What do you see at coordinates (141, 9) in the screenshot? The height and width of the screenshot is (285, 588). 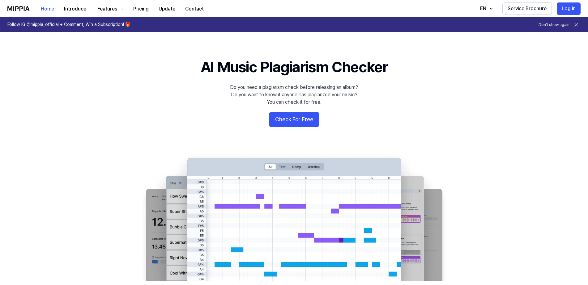 I see `button: Pricing` at bounding box center [141, 9].